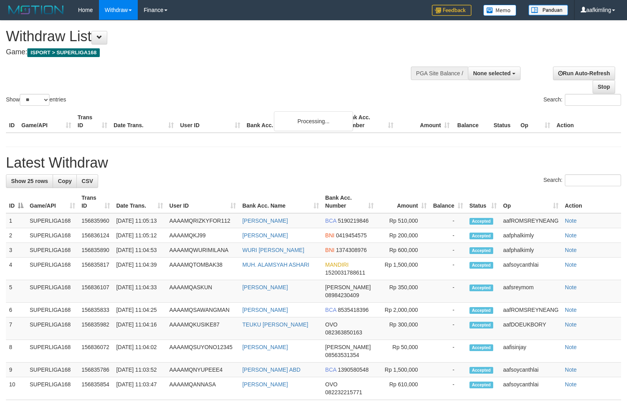 The image size is (627, 401). I want to click on td: AAAAMQNYUPEEE4, so click(203, 370).